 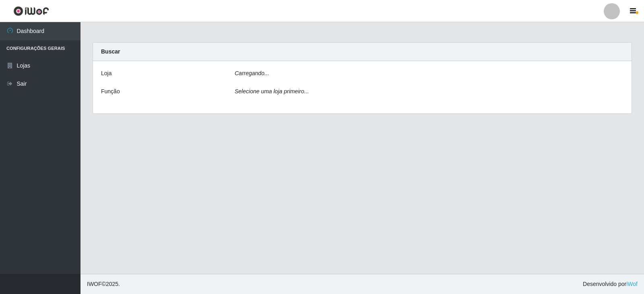 I want to click on label: Loja, so click(x=106, y=73).